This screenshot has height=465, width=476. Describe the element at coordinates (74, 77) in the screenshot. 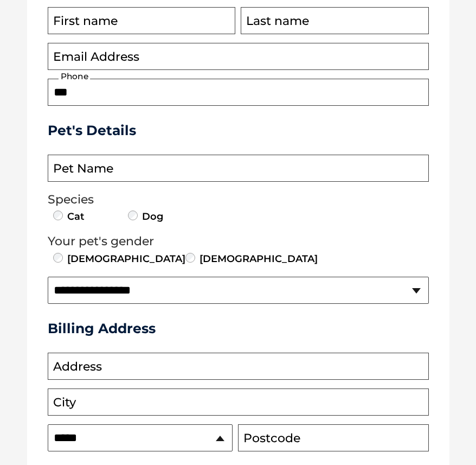

I see `label: Phone` at that location.